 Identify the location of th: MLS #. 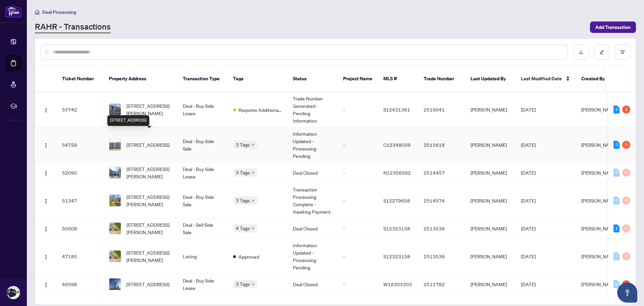
(398, 79).